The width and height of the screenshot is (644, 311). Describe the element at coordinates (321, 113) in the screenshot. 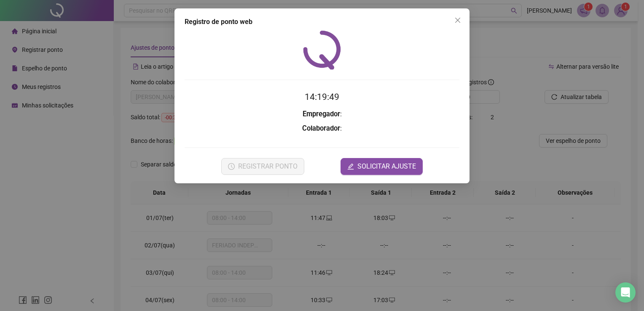

I see `strong: Empregador` at that location.